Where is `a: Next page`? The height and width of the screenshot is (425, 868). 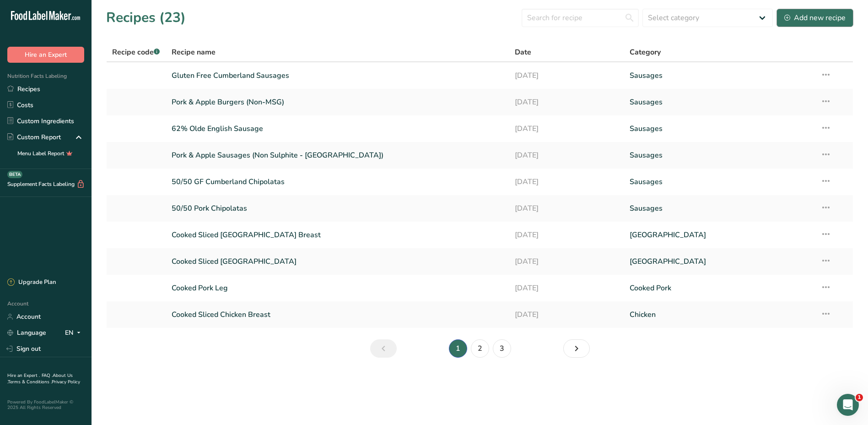
a: Next page is located at coordinates (576, 349).